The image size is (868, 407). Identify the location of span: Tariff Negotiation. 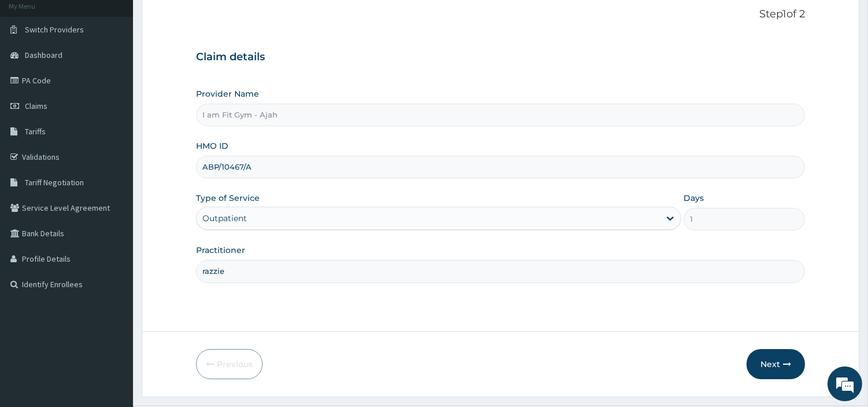
(54, 182).